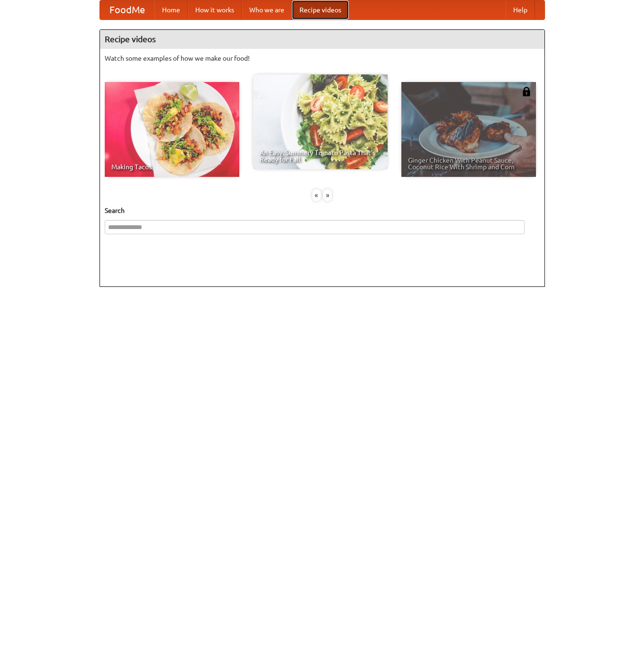 The image size is (644, 671). What do you see at coordinates (322, 58) in the screenshot?
I see `p: Watch some examples of how we make our food!` at bounding box center [322, 58].